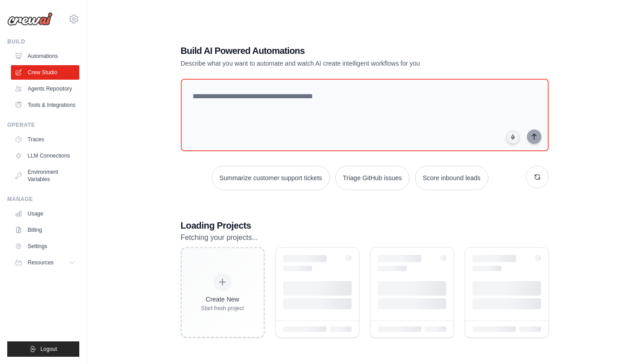 This screenshot has width=642, height=364. I want to click on div: Manage, so click(43, 199).